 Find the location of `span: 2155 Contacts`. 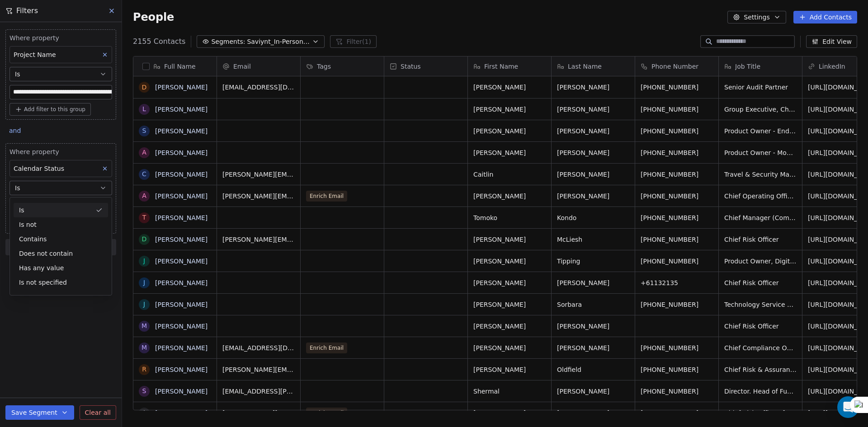

span: 2155 Contacts is located at coordinates (159, 42).